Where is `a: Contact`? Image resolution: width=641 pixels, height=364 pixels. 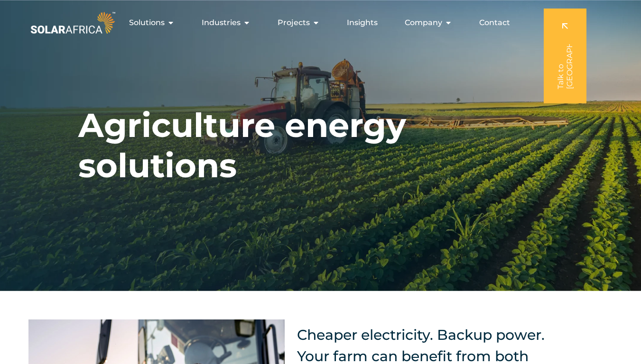
a: Contact is located at coordinates (494, 23).